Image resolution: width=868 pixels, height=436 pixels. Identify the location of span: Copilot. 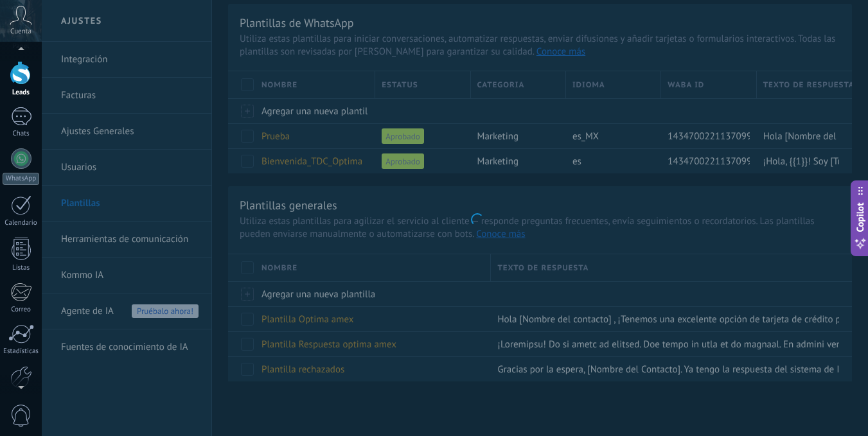
(860, 217).